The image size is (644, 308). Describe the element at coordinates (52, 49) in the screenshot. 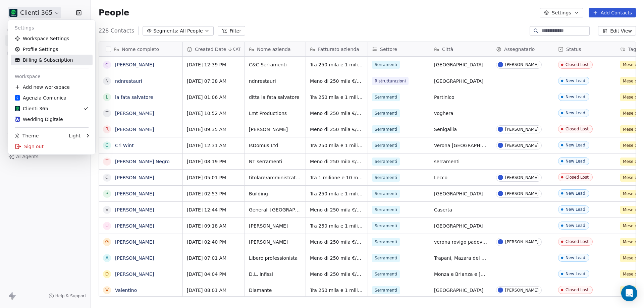

I see `a: Profile Settings` at that location.